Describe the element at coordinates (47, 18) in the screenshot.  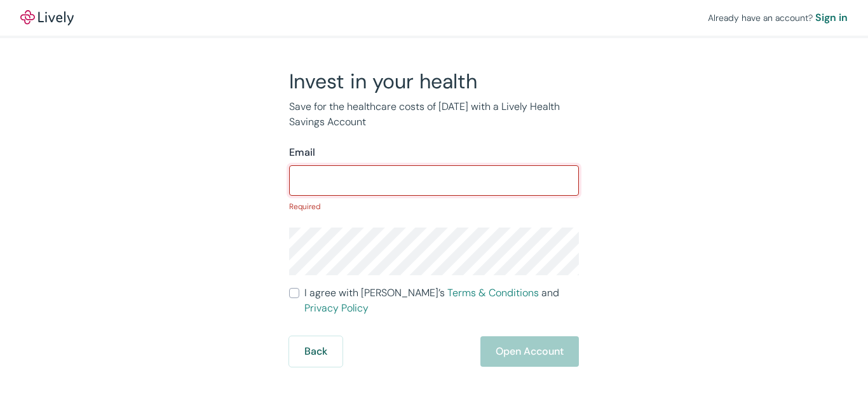
I see `a: LivelyLively` at that location.